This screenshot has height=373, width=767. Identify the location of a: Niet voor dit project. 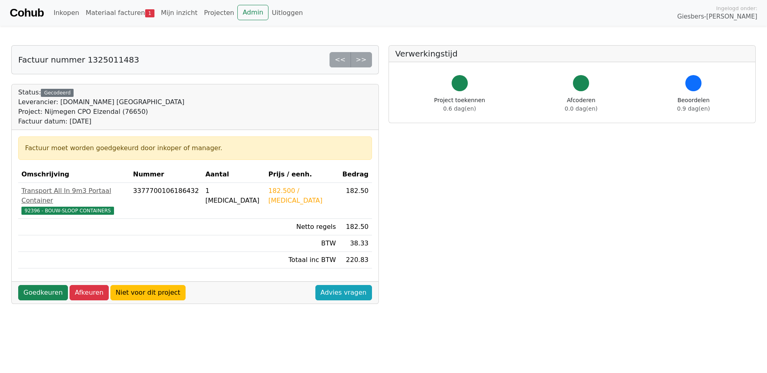
(148, 293).